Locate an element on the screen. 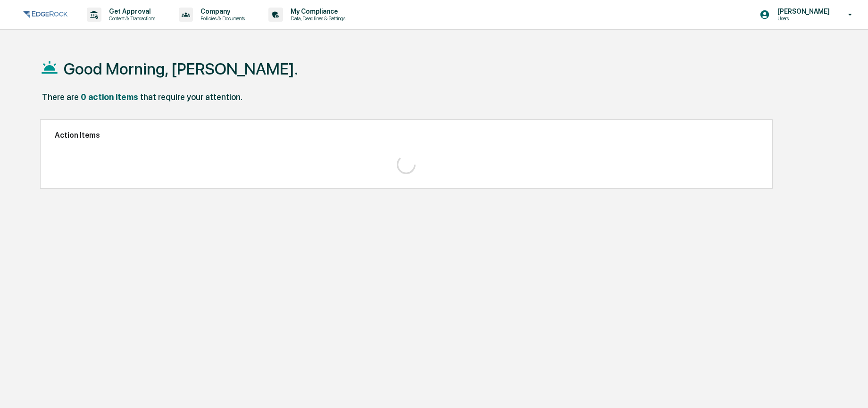  div: that require your attention. is located at coordinates (191, 97).